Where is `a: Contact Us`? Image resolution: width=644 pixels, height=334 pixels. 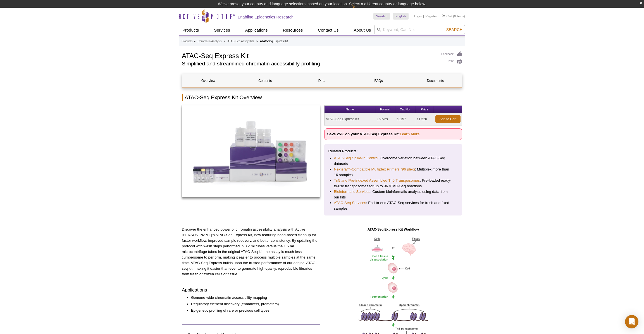
a: Contact Us is located at coordinates (328, 30).